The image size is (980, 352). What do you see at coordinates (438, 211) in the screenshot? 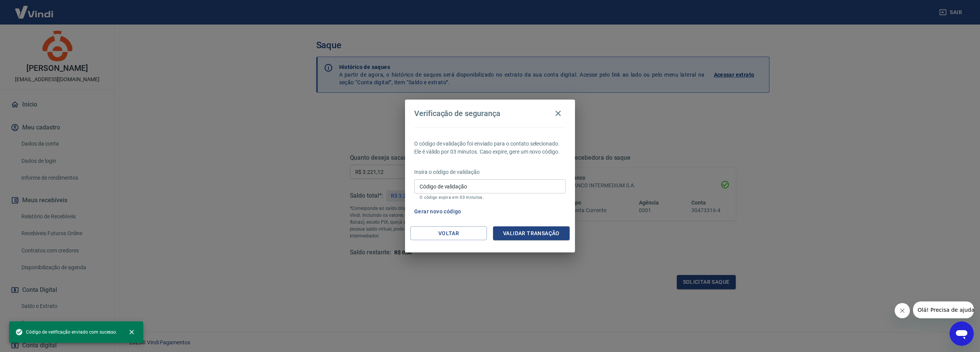
I see `button: Gerar novo código` at bounding box center [438, 211].